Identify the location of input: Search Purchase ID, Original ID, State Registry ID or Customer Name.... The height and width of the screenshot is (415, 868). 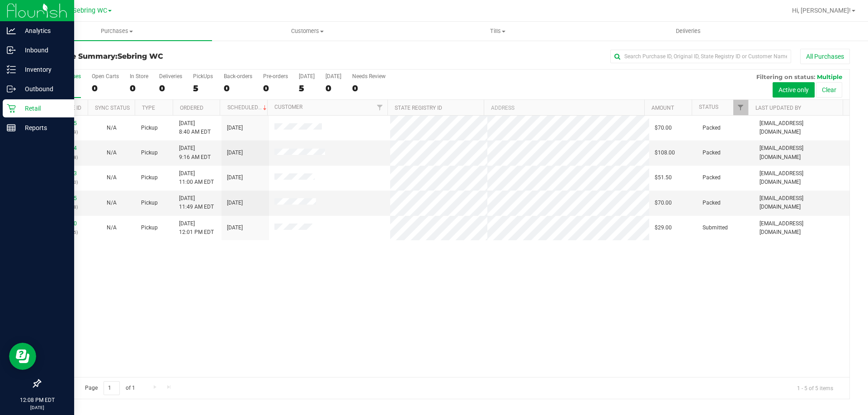
(700, 57).